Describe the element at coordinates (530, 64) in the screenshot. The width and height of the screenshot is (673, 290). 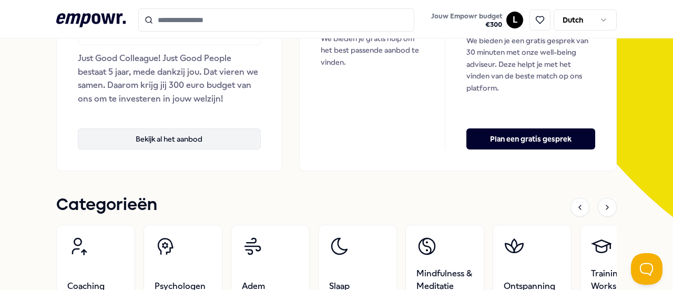
I see `p: We bieden je een gratis gesprek van 30 minuten met onze well-being adviseur. Deze helpt je met he...` at that location.